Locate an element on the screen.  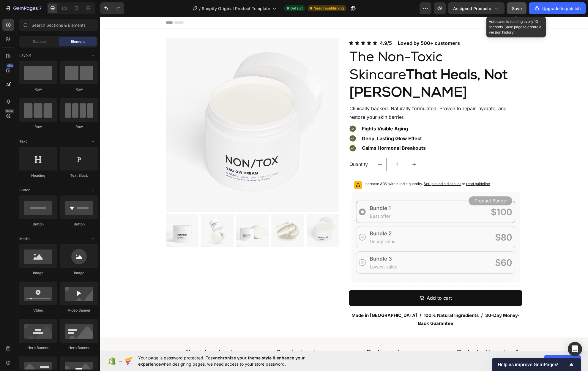
div: Add to cart is located at coordinates (339, 281).